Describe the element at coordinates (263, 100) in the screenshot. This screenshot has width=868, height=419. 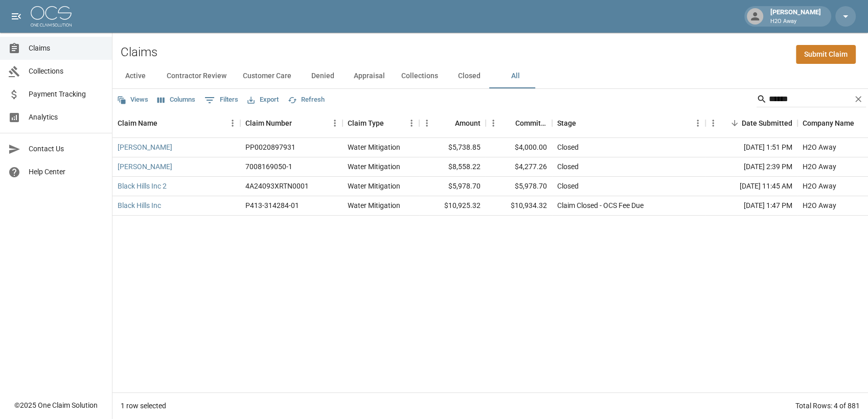
I see `button: Export` at that location.